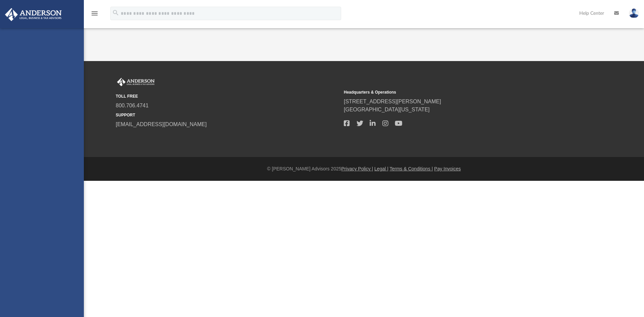 This screenshot has height=317, width=644. What do you see at coordinates (447, 169) in the screenshot?
I see `a: Pay Invoices` at bounding box center [447, 169].